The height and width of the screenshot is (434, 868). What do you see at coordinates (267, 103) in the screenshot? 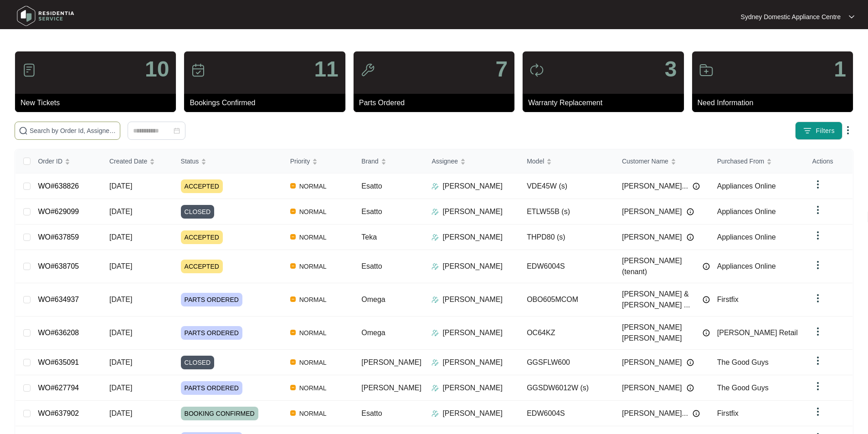
I see `p: Bookings Confirmed` at bounding box center [267, 103].